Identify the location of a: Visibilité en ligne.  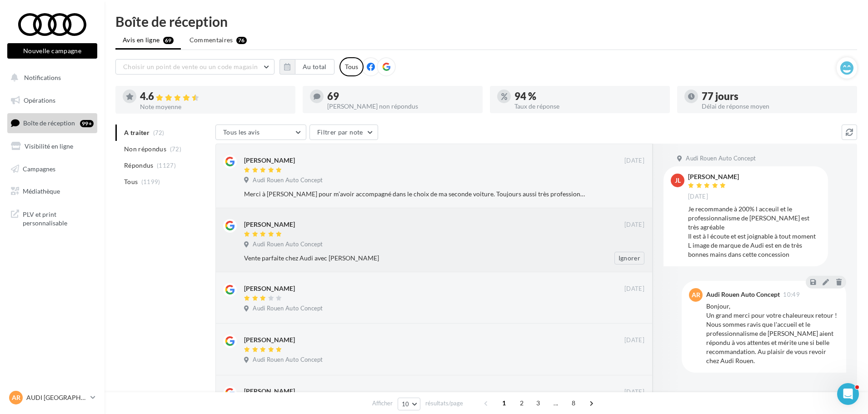
(52, 147).